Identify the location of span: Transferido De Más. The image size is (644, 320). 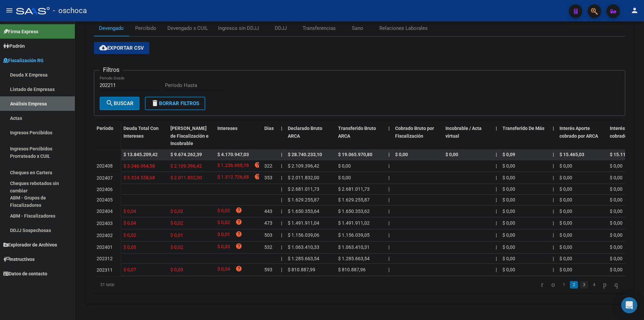
(524, 128).